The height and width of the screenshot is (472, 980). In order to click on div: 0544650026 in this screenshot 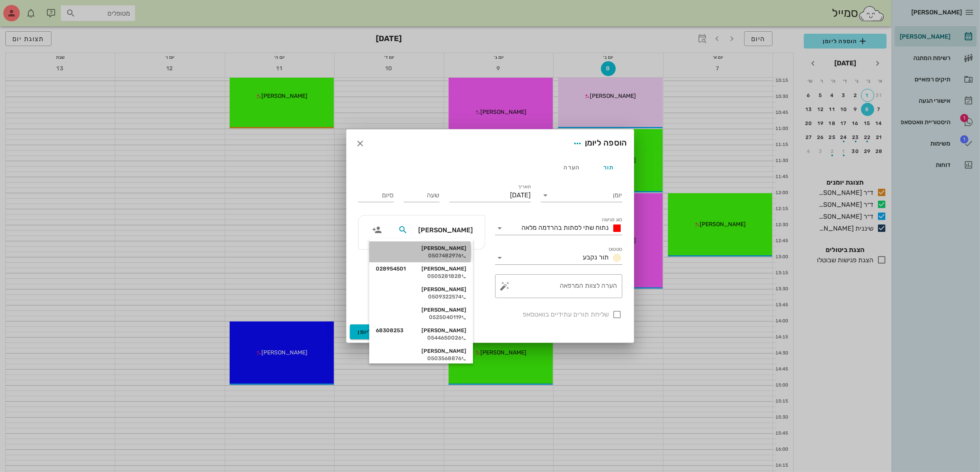, I will do `click(421, 338)`.